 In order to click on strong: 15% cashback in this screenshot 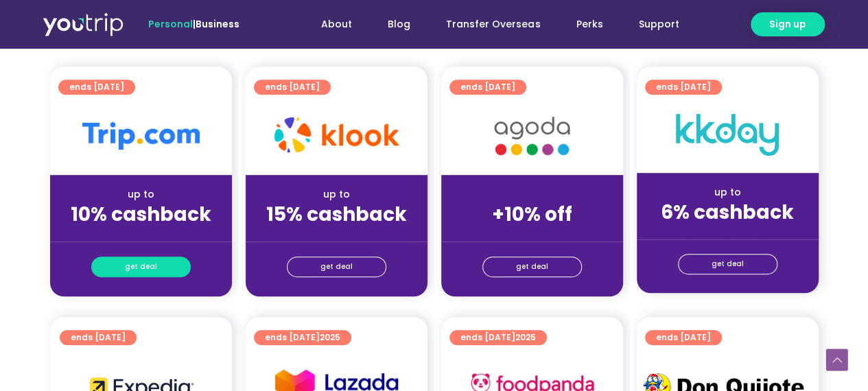, I will do `click(336, 214)`.